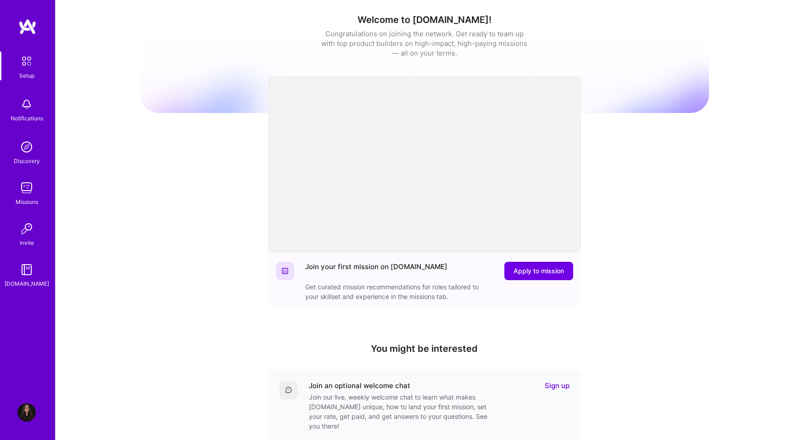 This screenshot has width=793, height=440. I want to click on button: Apply to mission, so click(539, 271).